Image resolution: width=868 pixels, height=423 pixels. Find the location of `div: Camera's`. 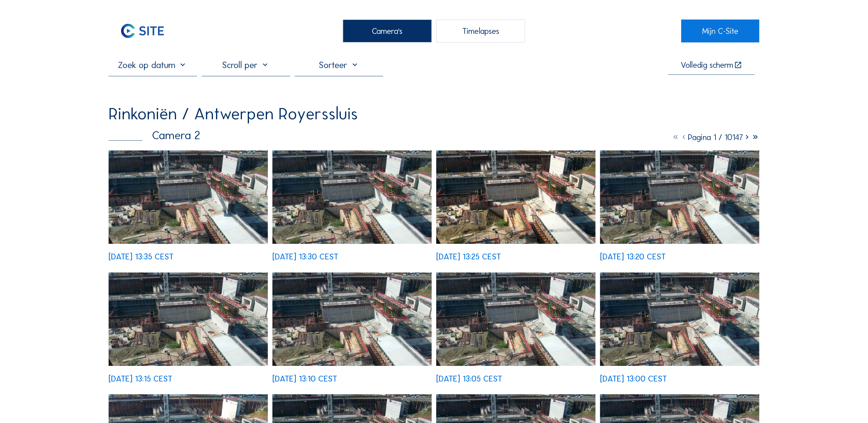

div: Camera's is located at coordinates (387, 31).